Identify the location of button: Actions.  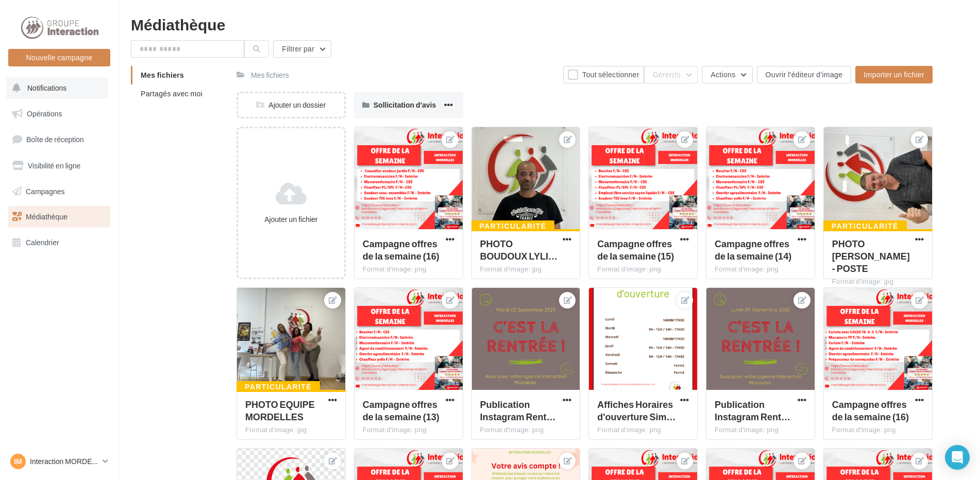
(727, 75).